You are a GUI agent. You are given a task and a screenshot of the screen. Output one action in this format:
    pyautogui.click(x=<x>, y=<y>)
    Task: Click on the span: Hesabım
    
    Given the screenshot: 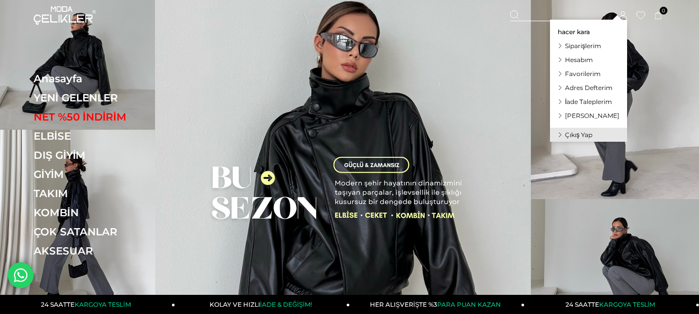 What is the action you would take?
    pyautogui.click(x=579, y=60)
    